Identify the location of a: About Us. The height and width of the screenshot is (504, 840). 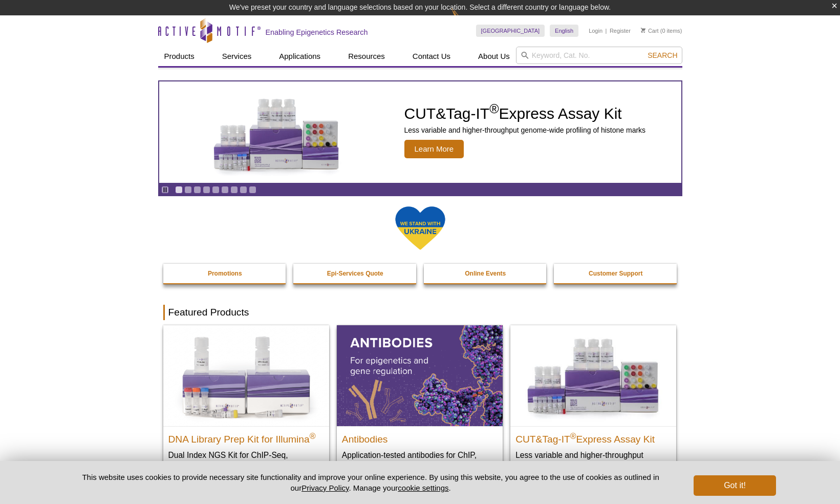
(494, 56).